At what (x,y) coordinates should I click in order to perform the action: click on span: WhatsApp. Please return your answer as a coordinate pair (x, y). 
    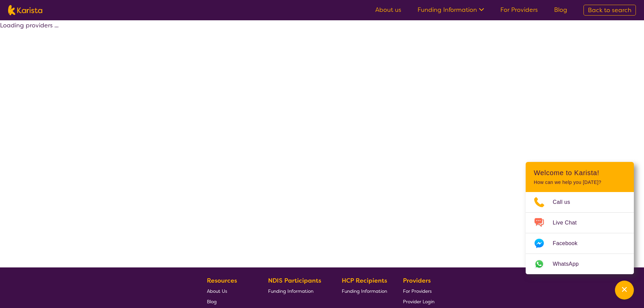
    Looking at the image, I should click on (570, 264).